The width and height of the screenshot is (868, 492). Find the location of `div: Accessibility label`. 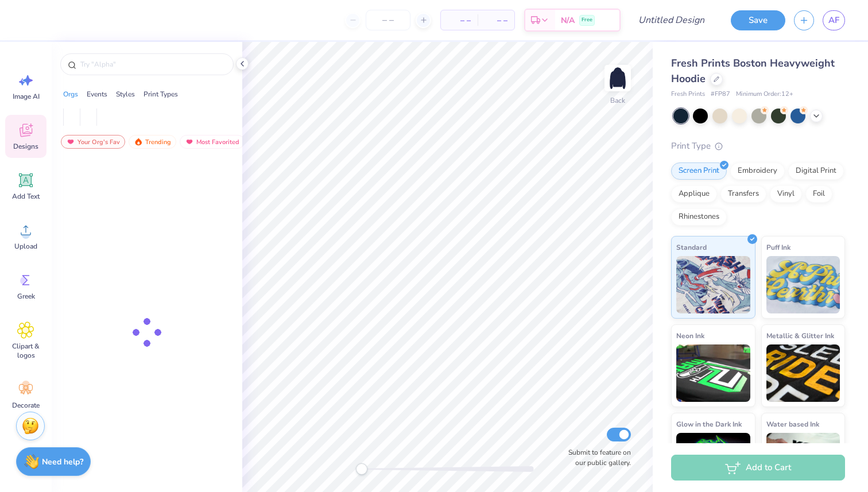

div: Accessibility label is located at coordinates (362, 469).